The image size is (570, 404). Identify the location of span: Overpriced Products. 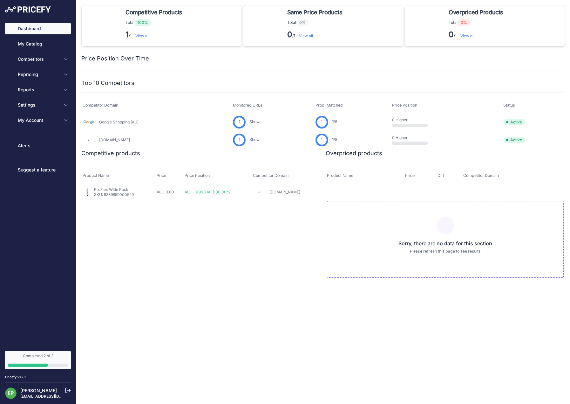
(476, 12).